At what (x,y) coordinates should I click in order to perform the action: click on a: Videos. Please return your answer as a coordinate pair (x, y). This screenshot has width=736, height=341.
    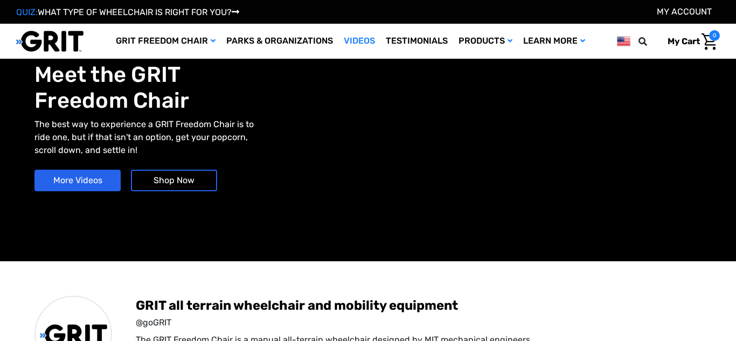
    Looking at the image, I should click on (359, 41).